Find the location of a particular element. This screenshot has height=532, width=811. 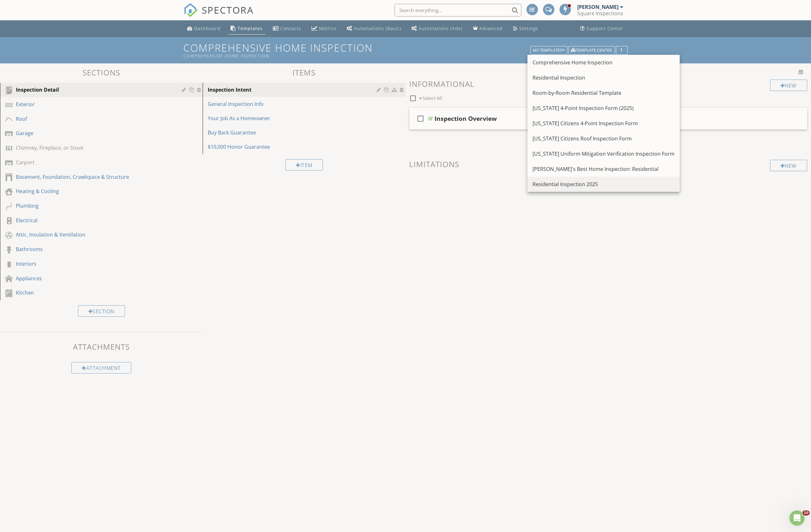

span: 10 is located at coordinates (806, 512).